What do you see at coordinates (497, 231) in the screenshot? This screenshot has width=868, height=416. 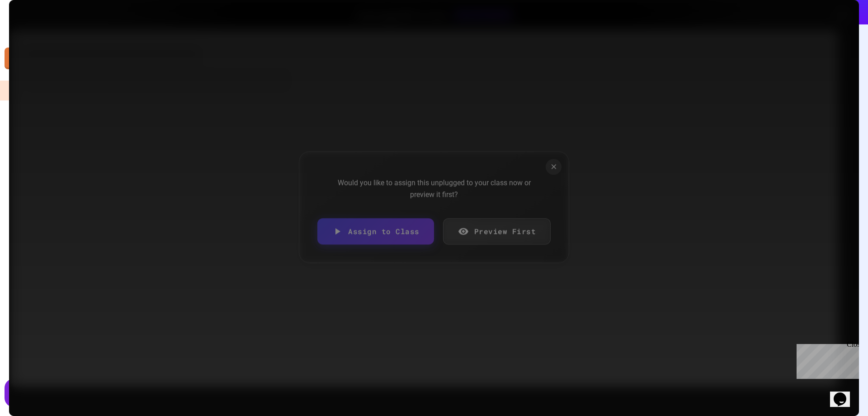 I see `a: Preview First` at bounding box center [497, 231].